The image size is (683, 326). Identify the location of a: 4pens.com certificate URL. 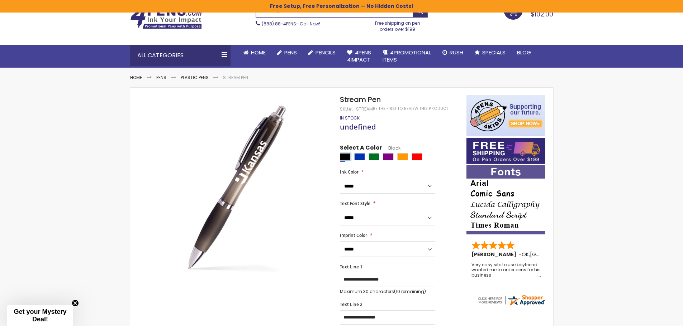
(511, 305).